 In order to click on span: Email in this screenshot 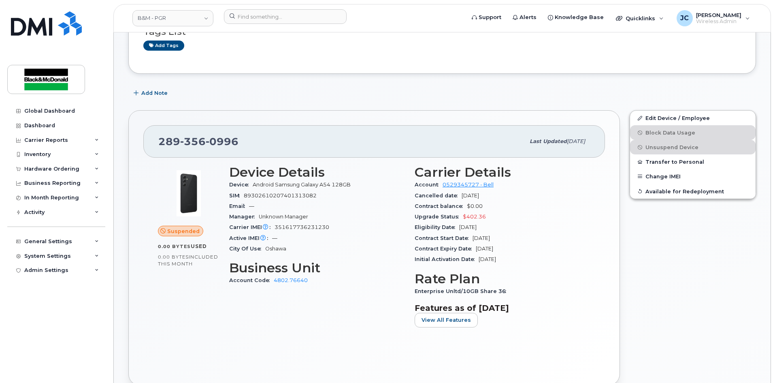, I will do `click(239, 206)`.